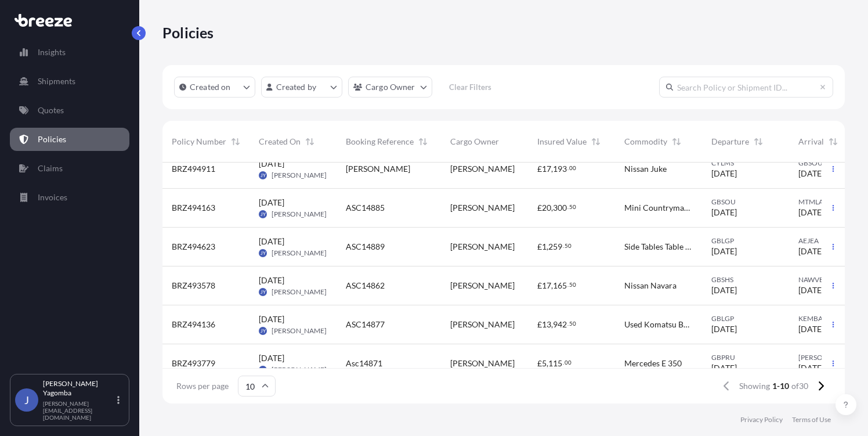  I want to click on p: Cargo Owner, so click(390, 87).